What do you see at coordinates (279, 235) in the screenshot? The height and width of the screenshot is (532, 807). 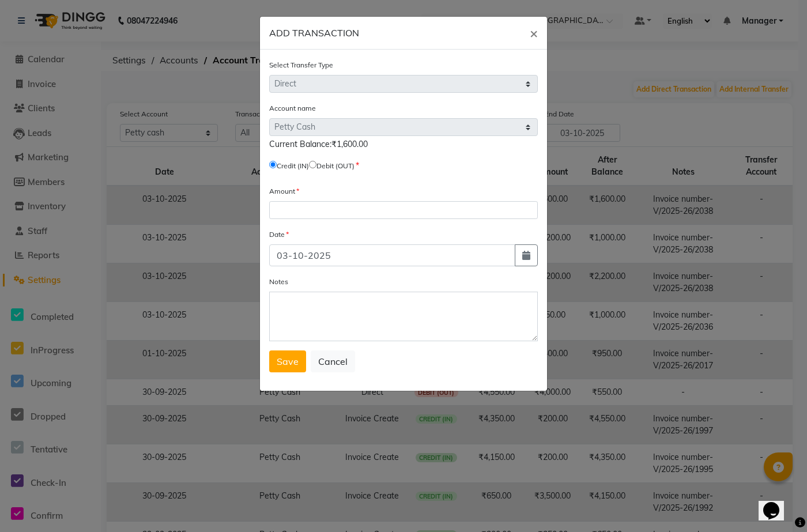 I see `label: Date` at bounding box center [279, 235].